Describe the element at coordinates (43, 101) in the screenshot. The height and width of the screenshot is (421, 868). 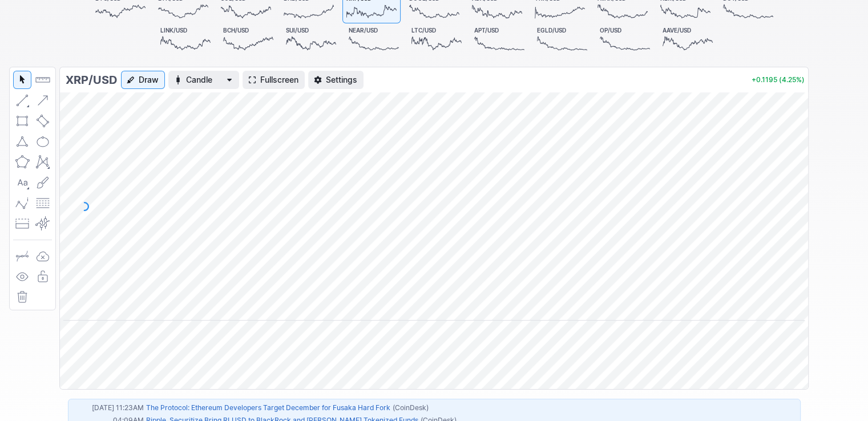
I see `button: Arrow` at that location.